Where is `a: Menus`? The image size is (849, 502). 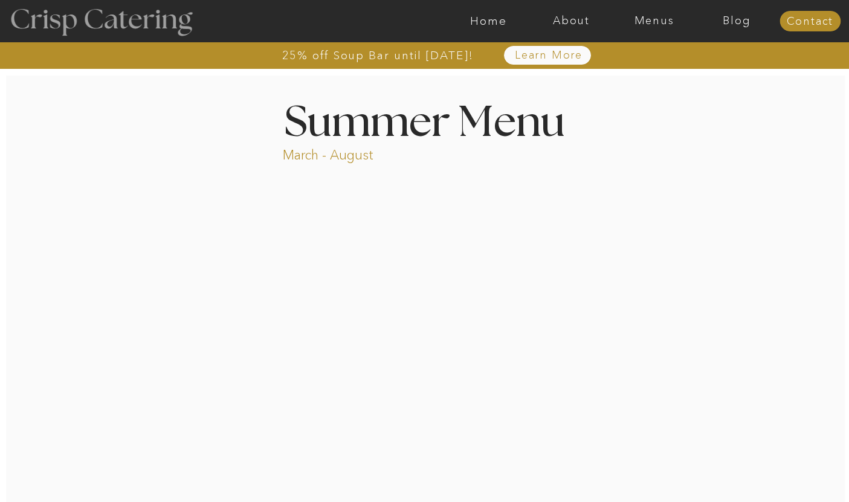 a: Menus is located at coordinates (654, 21).